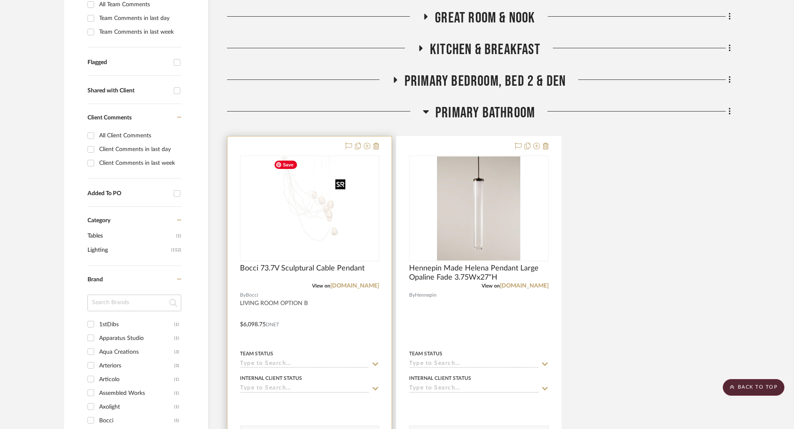 This screenshot has width=794, height=429. What do you see at coordinates (139, 149) in the screenshot?
I see `div: Client Comments in last day` at bounding box center [139, 149].